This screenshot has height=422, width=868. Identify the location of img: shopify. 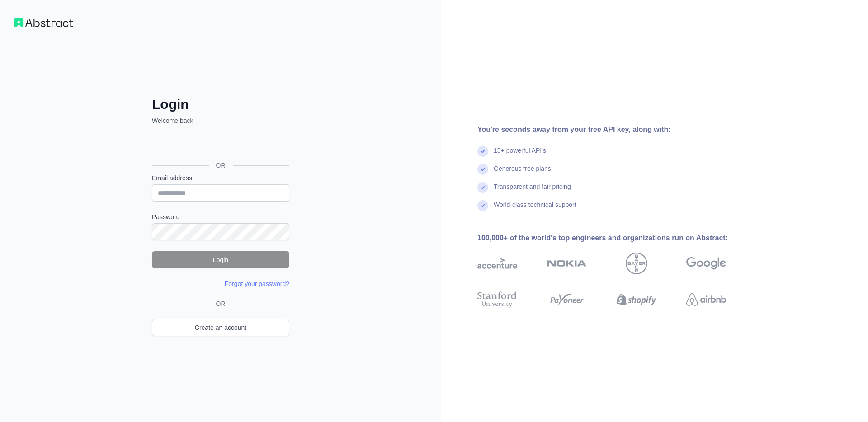
(637, 300).